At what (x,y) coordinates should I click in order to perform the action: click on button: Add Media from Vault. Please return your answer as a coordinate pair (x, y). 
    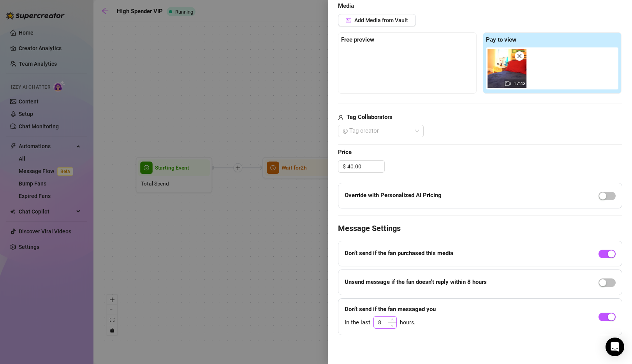
    Looking at the image, I should click on (377, 20).